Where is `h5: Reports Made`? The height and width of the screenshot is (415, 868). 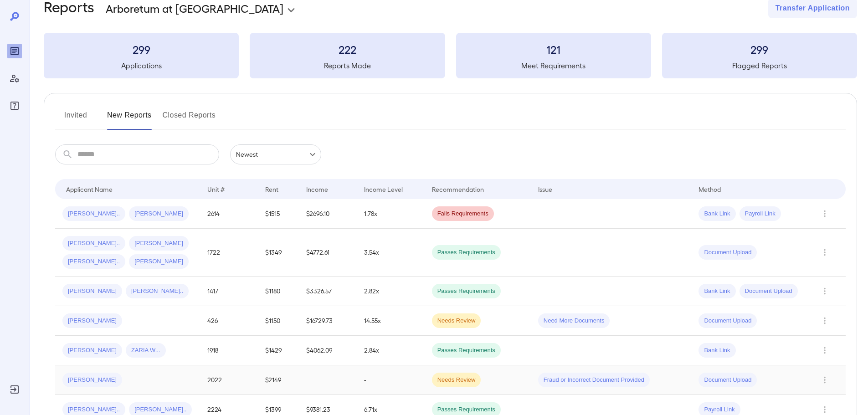 h5: Reports Made is located at coordinates (347, 65).